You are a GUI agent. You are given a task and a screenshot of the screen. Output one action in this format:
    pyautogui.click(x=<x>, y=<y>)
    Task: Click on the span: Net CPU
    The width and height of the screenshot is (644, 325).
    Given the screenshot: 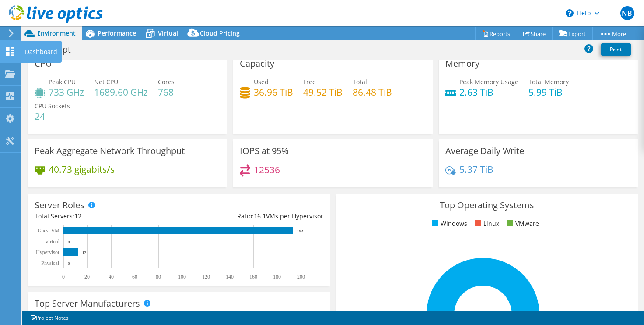 What is the action you would take?
    pyautogui.click(x=106, y=82)
    